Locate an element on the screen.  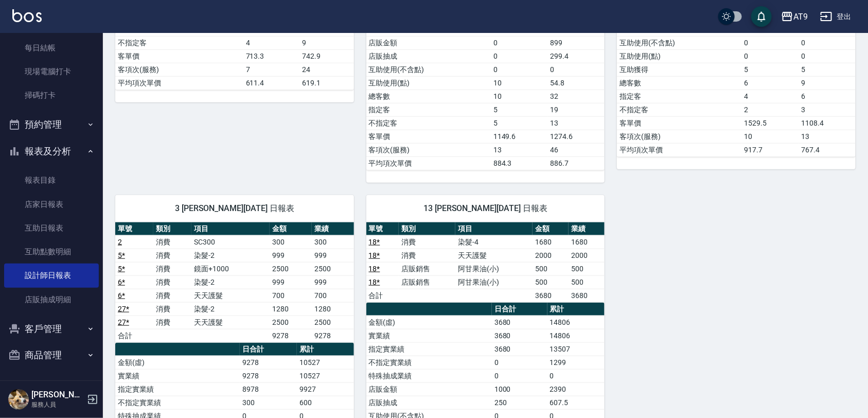
td: 客單價 is located at coordinates (679, 123).